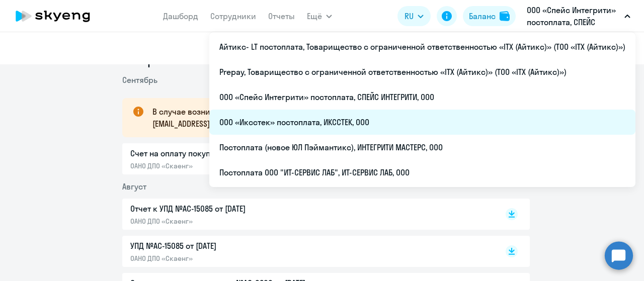 The height and width of the screenshot is (281, 644). Describe the element at coordinates (140, 80) in the screenshot. I see `span: Сентябрь` at that location.